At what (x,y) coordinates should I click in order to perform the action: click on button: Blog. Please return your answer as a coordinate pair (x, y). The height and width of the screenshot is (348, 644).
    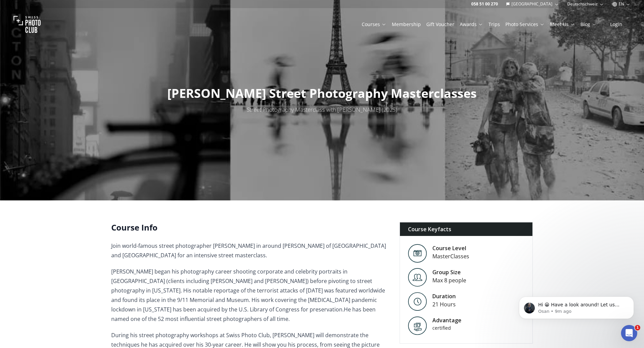
    Looking at the image, I should click on (588, 24).